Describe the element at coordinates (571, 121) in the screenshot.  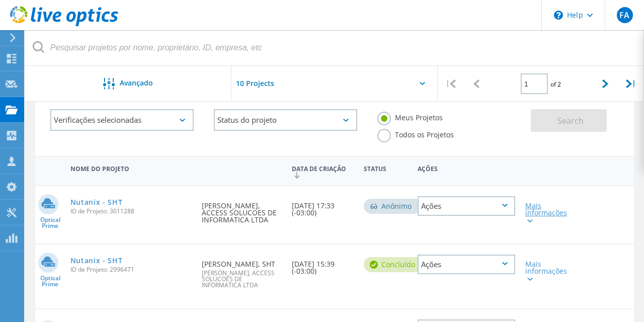
I see `span: Search` at that location.